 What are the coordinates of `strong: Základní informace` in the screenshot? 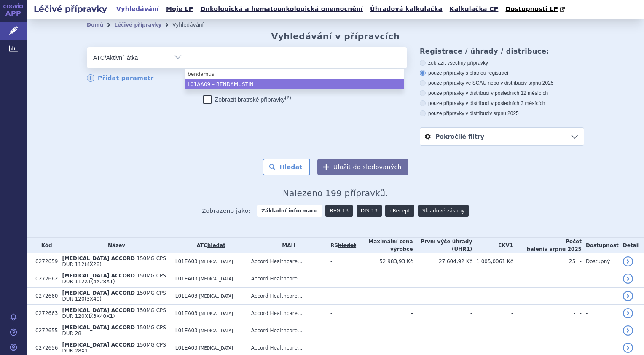 It's located at (289, 211).